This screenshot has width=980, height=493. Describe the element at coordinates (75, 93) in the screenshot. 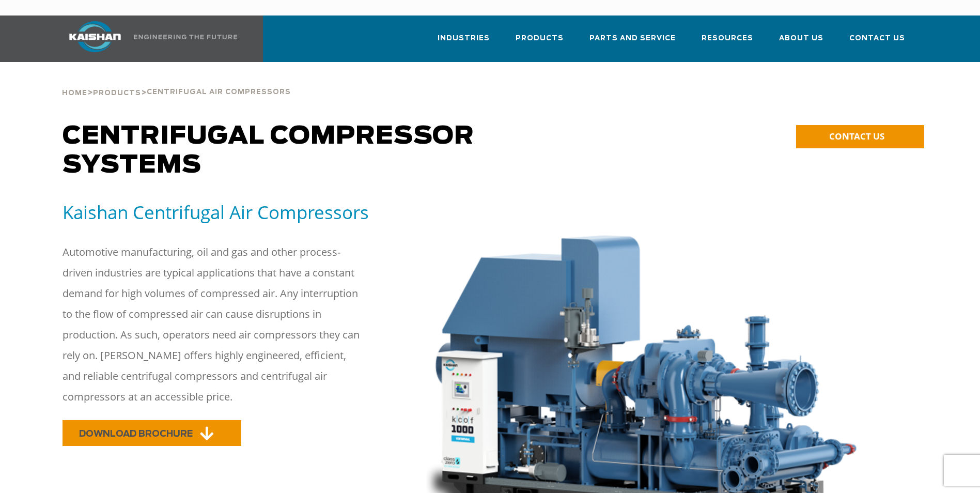

I see `span: Home` at that location.